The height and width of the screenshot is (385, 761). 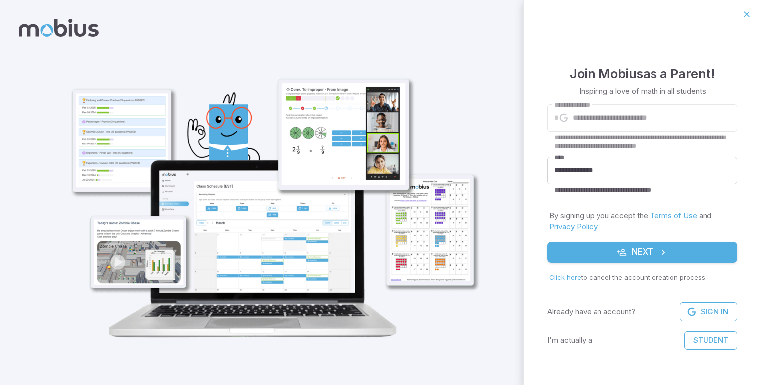 What do you see at coordinates (591, 312) in the screenshot?
I see `p: Already have an account?` at bounding box center [591, 312].